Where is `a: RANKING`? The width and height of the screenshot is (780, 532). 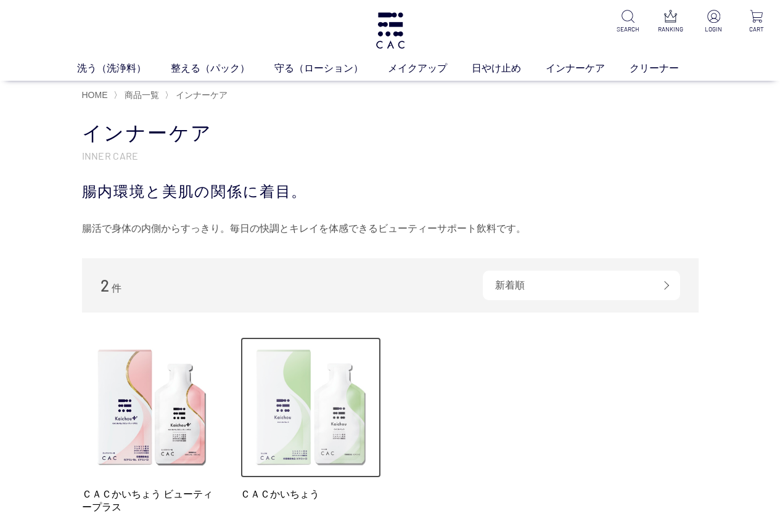 a: RANKING is located at coordinates (670, 21).